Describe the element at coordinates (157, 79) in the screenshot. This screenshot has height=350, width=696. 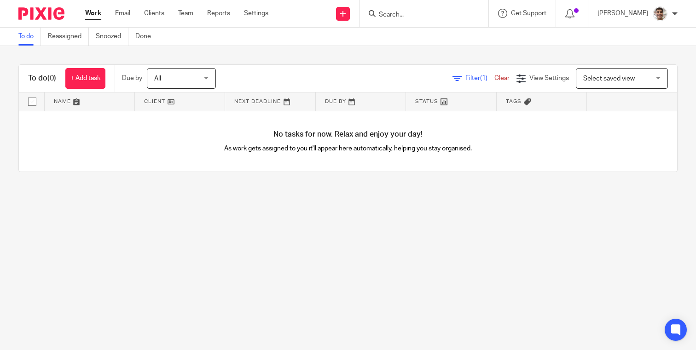
I see `span: All` at that location.